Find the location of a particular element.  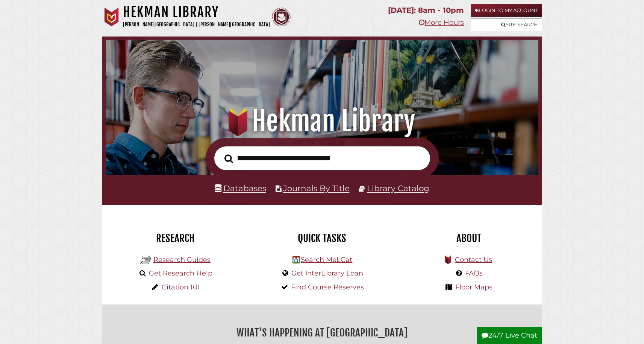

a: Site Search is located at coordinates (506, 24).